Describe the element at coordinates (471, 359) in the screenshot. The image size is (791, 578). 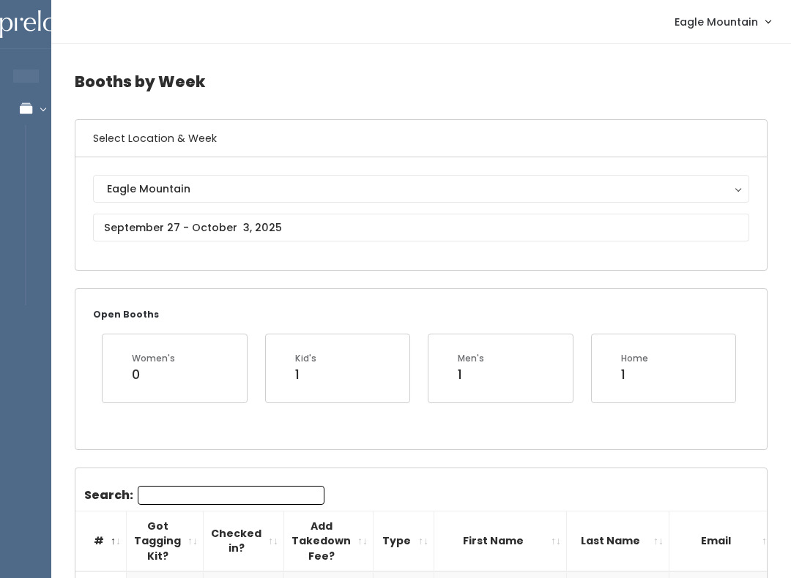
I see `div: Men's` at that location.